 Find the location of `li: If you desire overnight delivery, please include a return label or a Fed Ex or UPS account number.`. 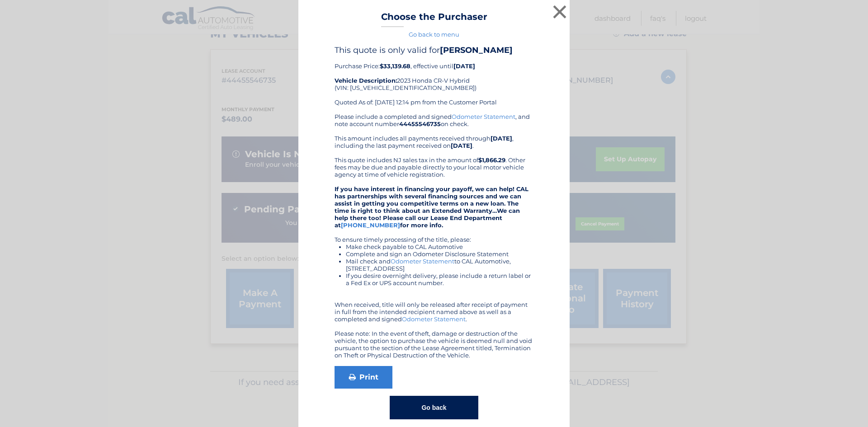

li: If you desire overnight delivery, please include a return label or a Fed Ex or UPS account number. is located at coordinates (439, 279).